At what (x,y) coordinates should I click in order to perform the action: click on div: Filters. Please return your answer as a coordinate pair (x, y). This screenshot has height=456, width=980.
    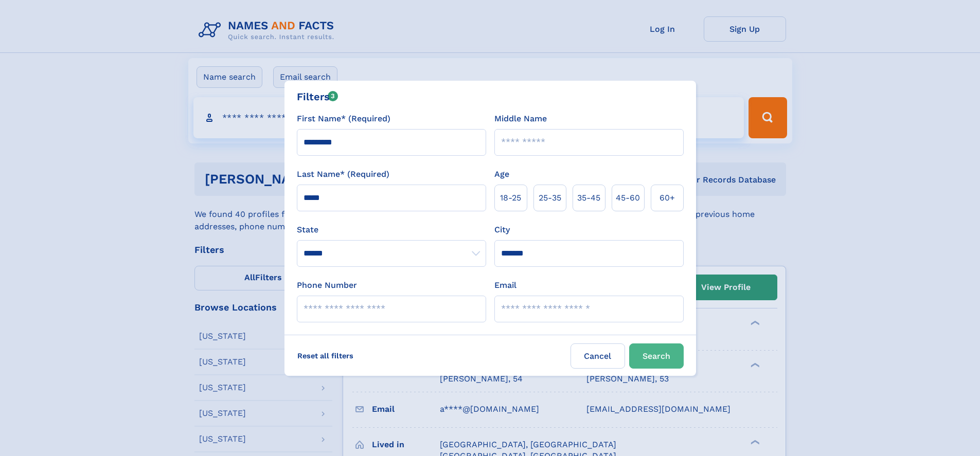
    Looking at the image, I should click on (317, 96).